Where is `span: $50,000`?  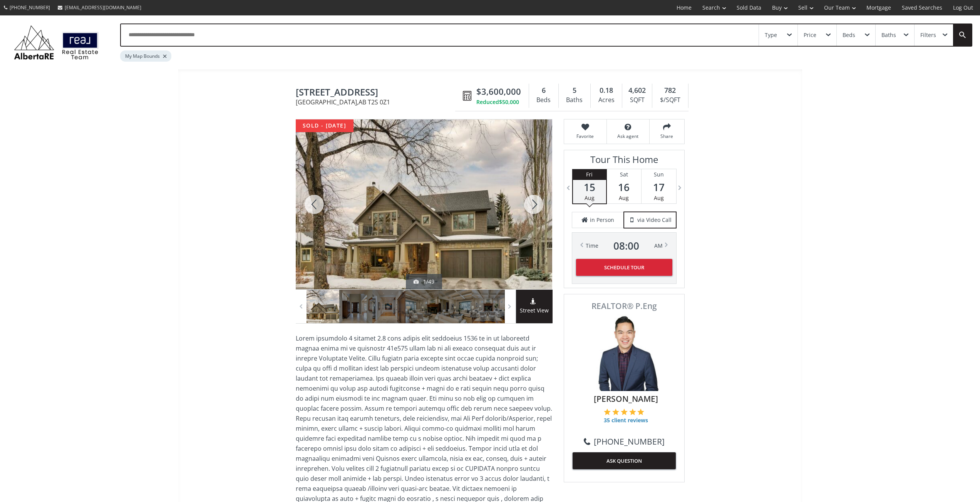
span: $50,000 is located at coordinates (509, 102).